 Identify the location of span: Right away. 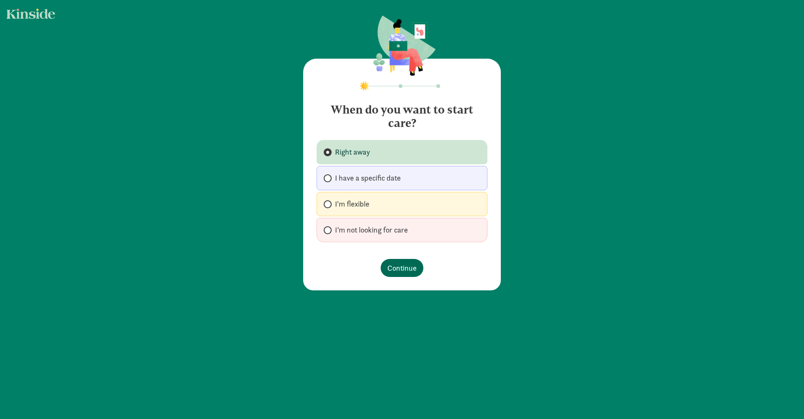
(353, 152).